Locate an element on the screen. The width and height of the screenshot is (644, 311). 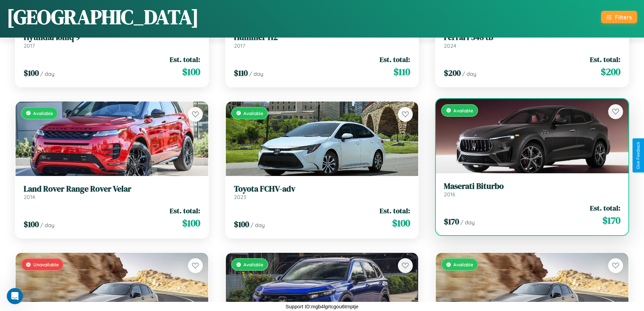
a: Ferrari 348 tb2024 is located at coordinates (532, 41).